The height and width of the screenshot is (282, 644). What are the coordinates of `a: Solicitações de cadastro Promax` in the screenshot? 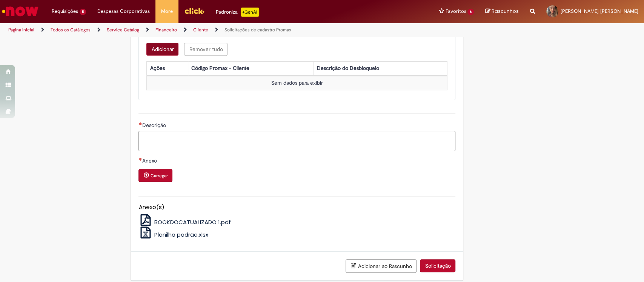 It's located at (258, 30).